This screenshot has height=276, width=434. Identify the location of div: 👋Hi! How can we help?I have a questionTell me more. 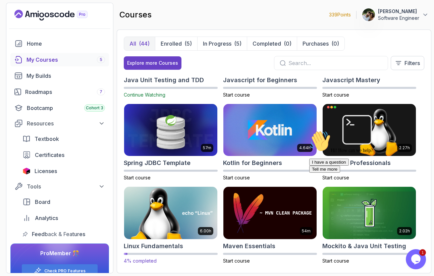
(63, 24).